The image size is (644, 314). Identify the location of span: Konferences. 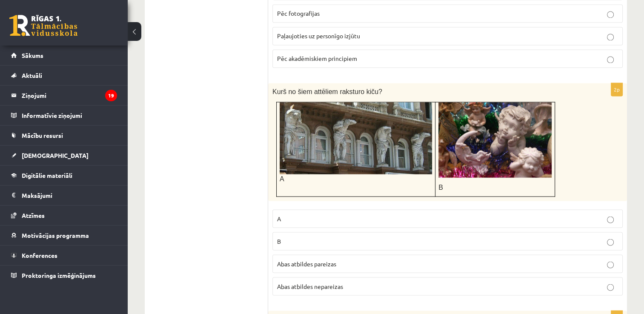
(40, 255).